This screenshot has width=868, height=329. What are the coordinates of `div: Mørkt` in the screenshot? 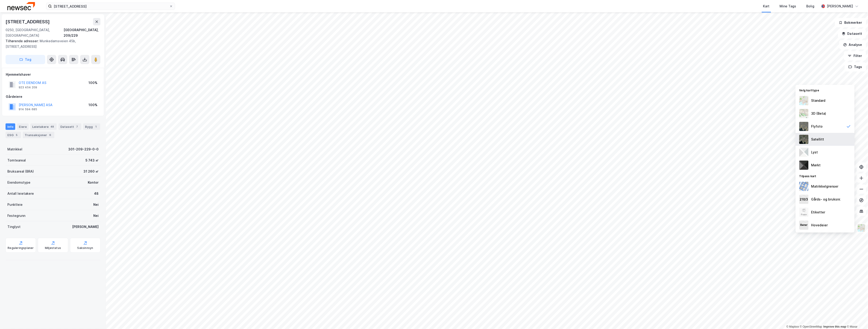 It's located at (816, 165).